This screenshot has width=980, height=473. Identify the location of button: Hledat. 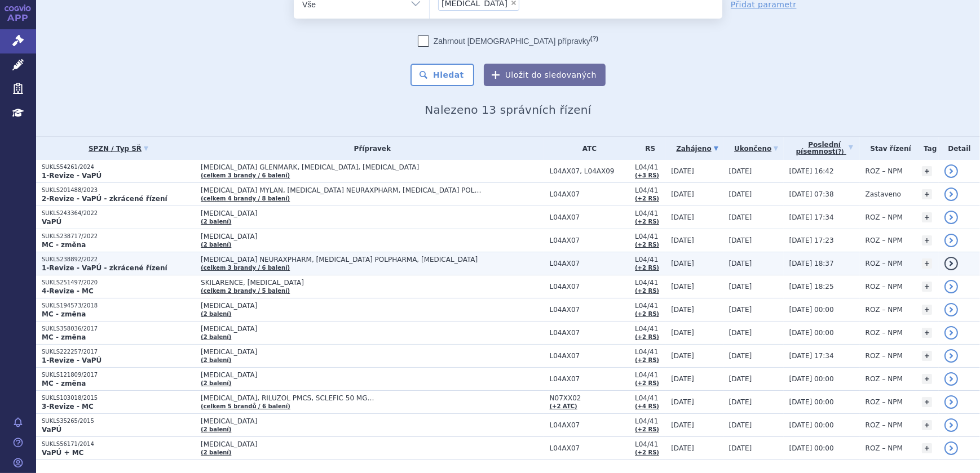
(442, 75).